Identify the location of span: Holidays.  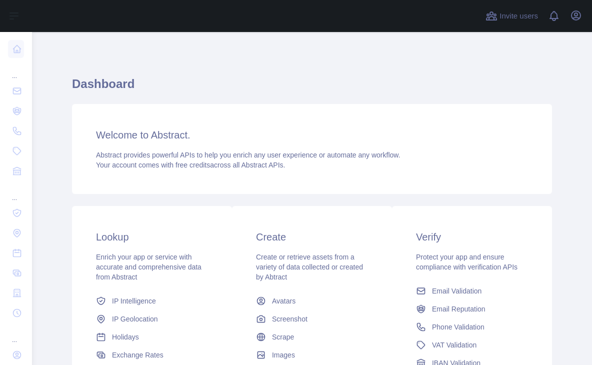
(126, 337).